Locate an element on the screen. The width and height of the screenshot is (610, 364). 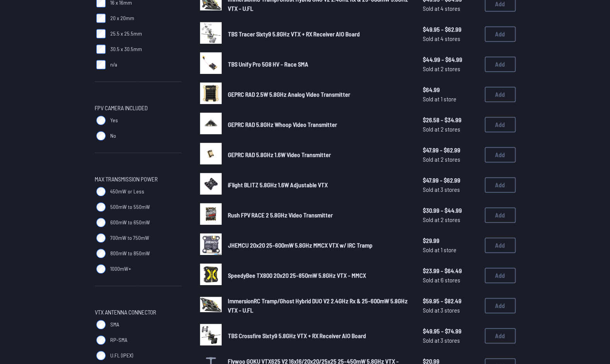
span: VTX Antenna Connector is located at coordinates (125, 312).